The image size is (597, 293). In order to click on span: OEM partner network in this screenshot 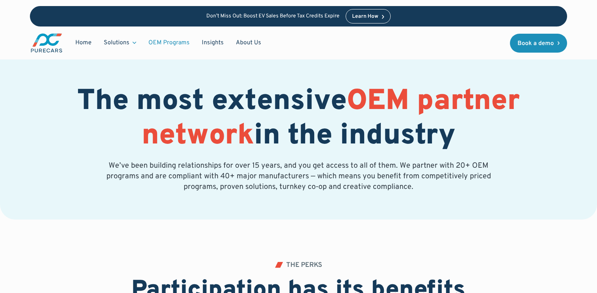, I will do `click(330, 119)`.